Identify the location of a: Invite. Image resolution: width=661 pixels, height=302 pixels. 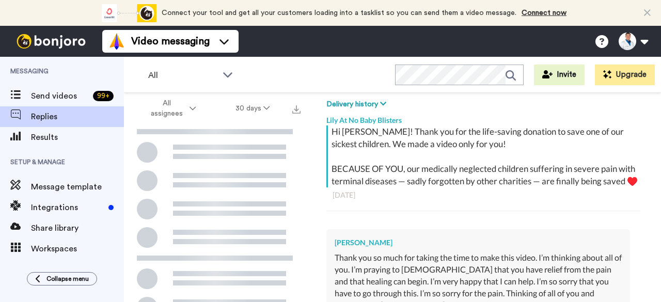
(559, 75).